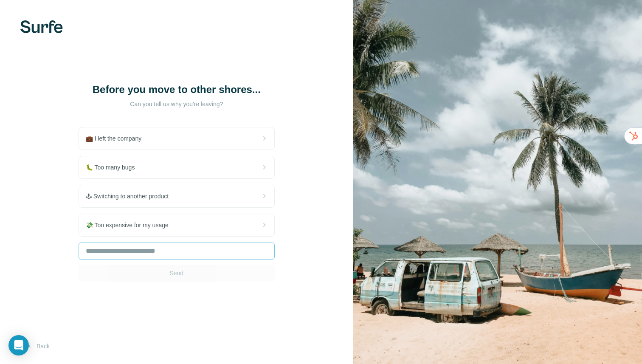 This screenshot has width=642, height=364. What do you see at coordinates (177, 104) in the screenshot?
I see `p: Can you tell us why you're leaving?` at bounding box center [177, 104].